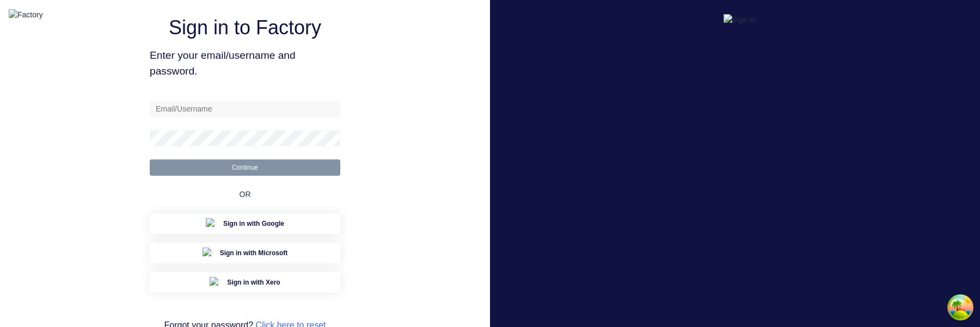  Describe the element at coordinates (960, 308) in the screenshot. I see `button: Open Tanstack query devtools` at that location.